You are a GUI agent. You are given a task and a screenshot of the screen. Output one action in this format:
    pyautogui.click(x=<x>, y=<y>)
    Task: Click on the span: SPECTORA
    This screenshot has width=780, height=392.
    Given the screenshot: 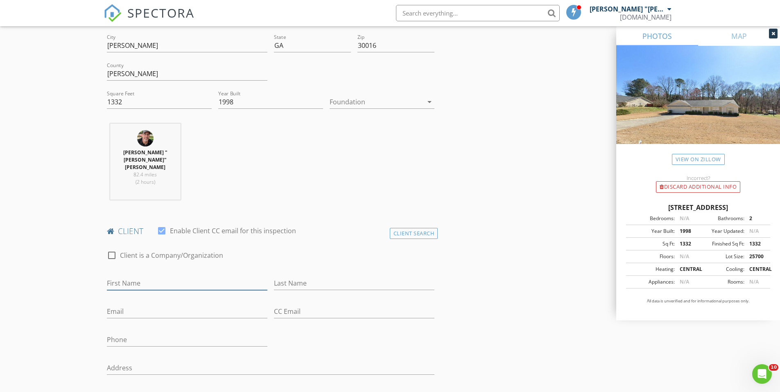 What is the action you would take?
    pyautogui.click(x=161, y=13)
    